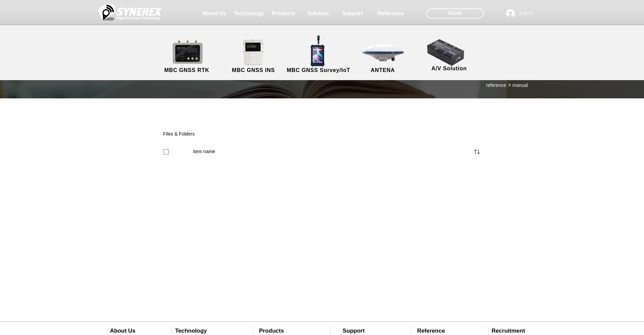 The width and height of the screenshot is (644, 335). Describe the element at coordinates (526, 13) in the screenshot. I see `span: Log In` at that location.